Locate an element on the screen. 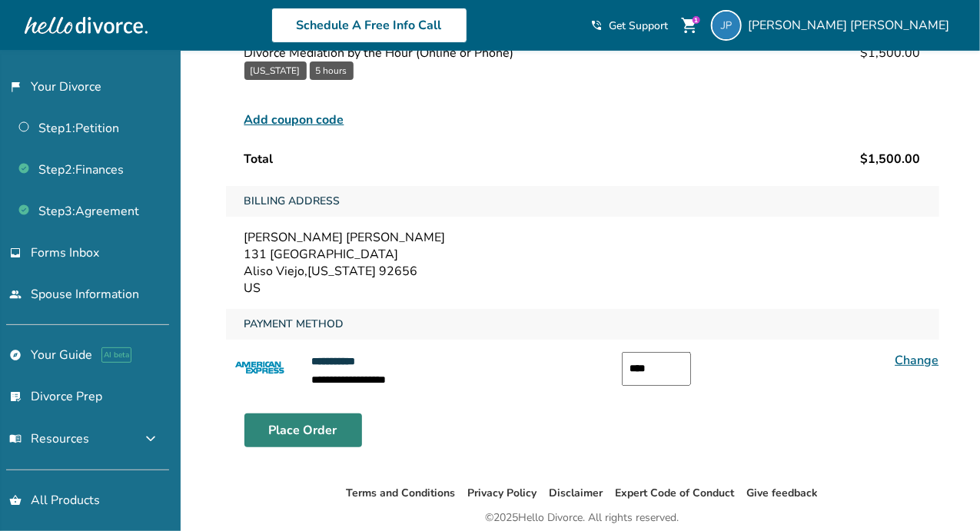  span: list_alt_check is located at coordinates (15, 397).